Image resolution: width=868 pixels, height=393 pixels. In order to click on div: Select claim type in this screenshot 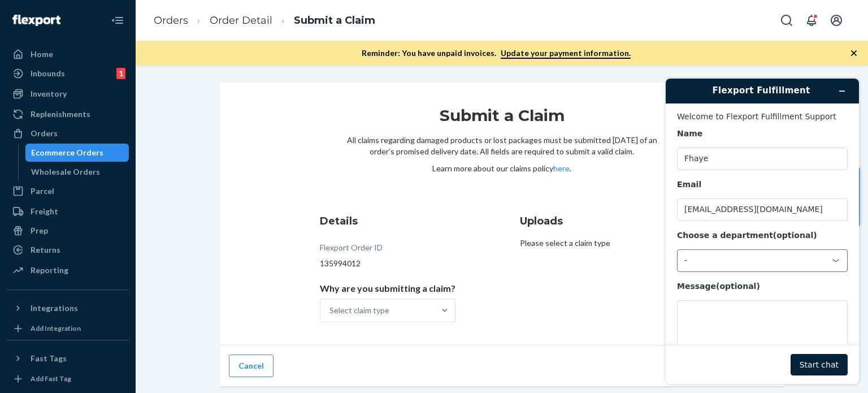, I will do `click(359, 311)`.